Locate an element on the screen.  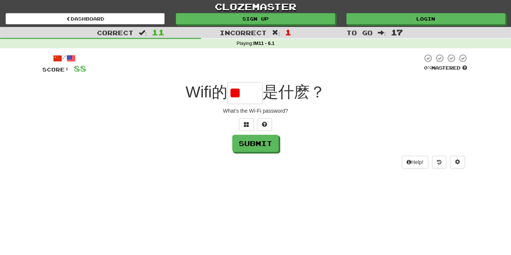
span: Wifi的 is located at coordinates (206, 92).